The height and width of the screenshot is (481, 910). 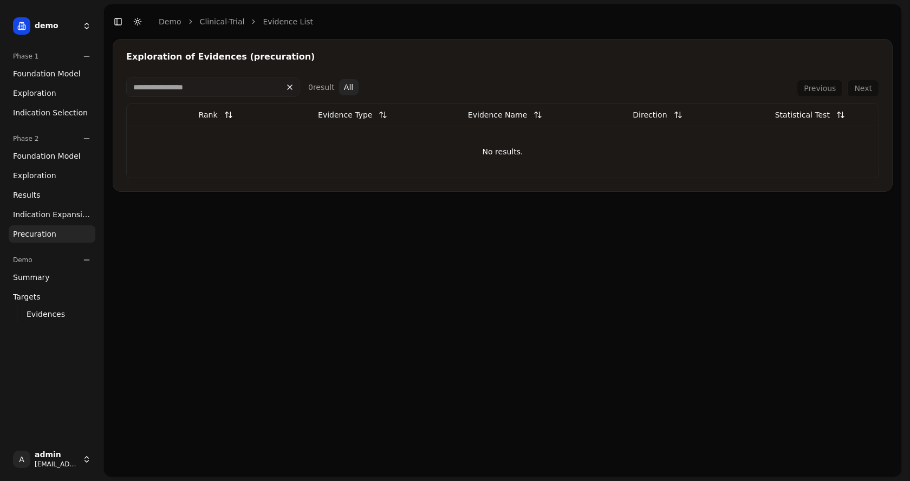 I want to click on div: Rank, so click(x=208, y=115).